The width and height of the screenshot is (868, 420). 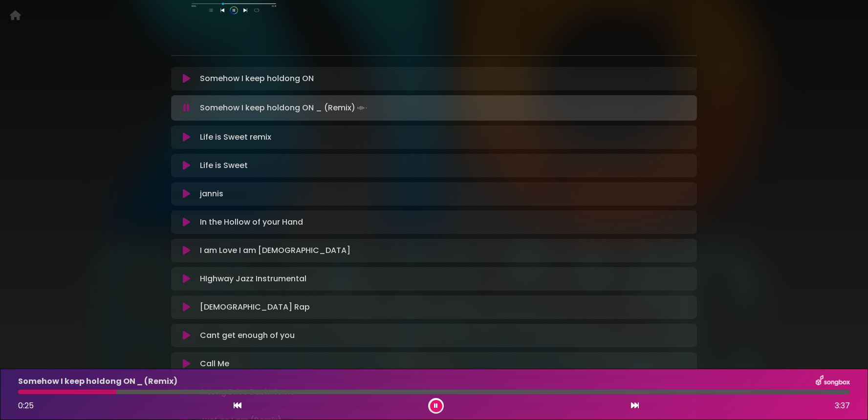 What do you see at coordinates (257, 79) in the screenshot?
I see `p: Somehow I keep holdong ON` at bounding box center [257, 79].